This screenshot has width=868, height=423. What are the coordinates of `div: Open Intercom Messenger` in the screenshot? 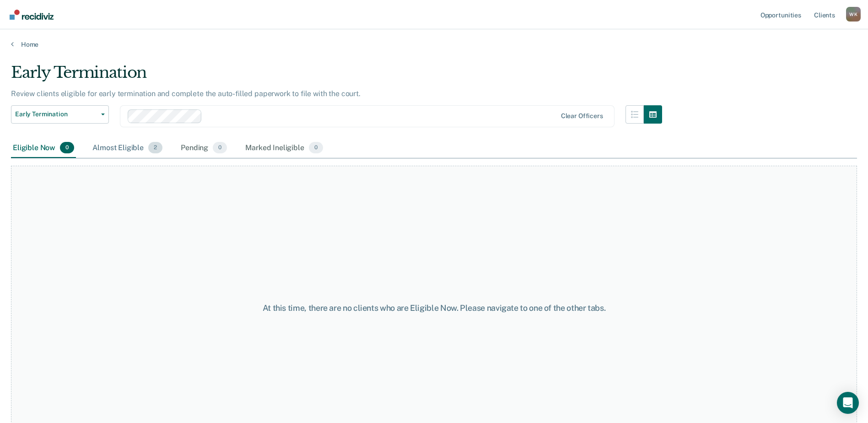 It's located at (848, 402).